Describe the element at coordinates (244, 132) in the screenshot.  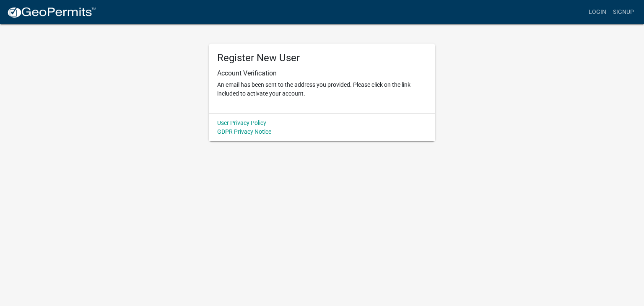
I see `a: GDPR Privacy Notice` at that location.